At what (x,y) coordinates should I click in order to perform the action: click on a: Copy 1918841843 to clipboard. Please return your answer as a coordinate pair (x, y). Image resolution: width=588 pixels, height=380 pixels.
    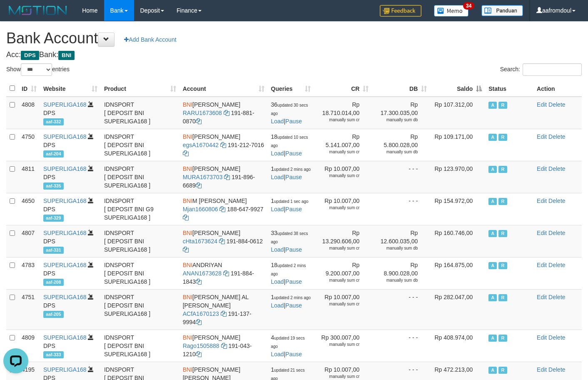
    Looking at the image, I should click on (199, 282).